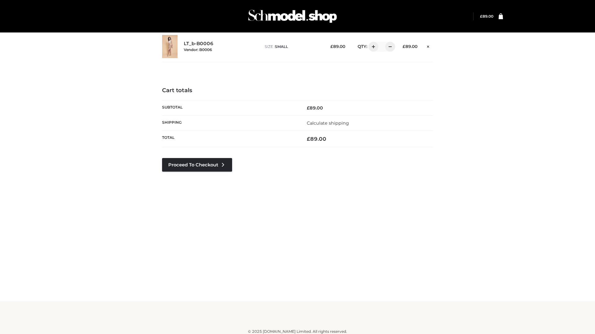 This screenshot has width=595, height=334. What do you see at coordinates (292, 16) in the screenshot?
I see `img: Schmodel Admin 964` at bounding box center [292, 16].